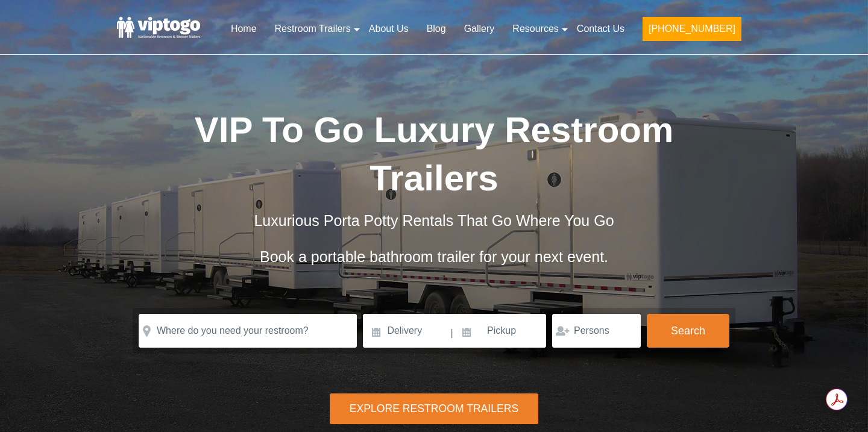 This screenshot has width=868, height=432. I want to click on input: Pickup, so click(500, 331).